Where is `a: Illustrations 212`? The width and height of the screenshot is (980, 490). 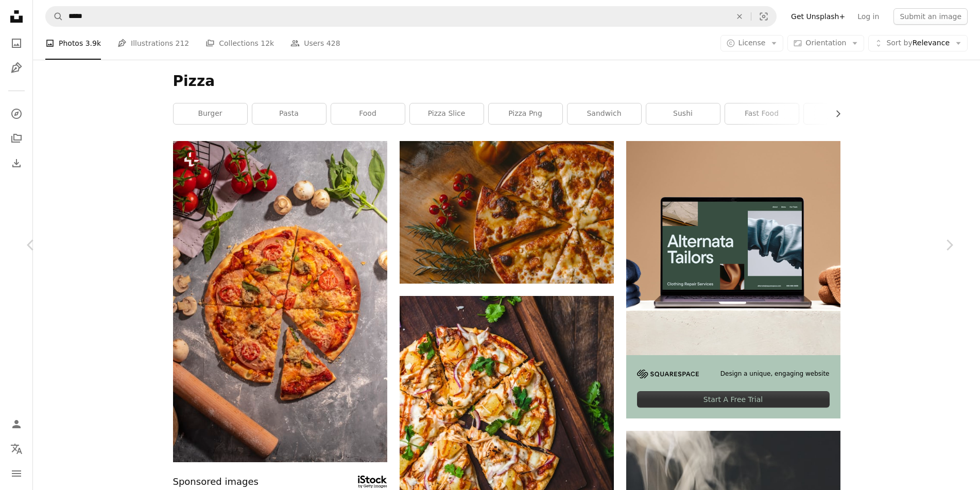 a: Illustrations 212 is located at coordinates (153, 43).